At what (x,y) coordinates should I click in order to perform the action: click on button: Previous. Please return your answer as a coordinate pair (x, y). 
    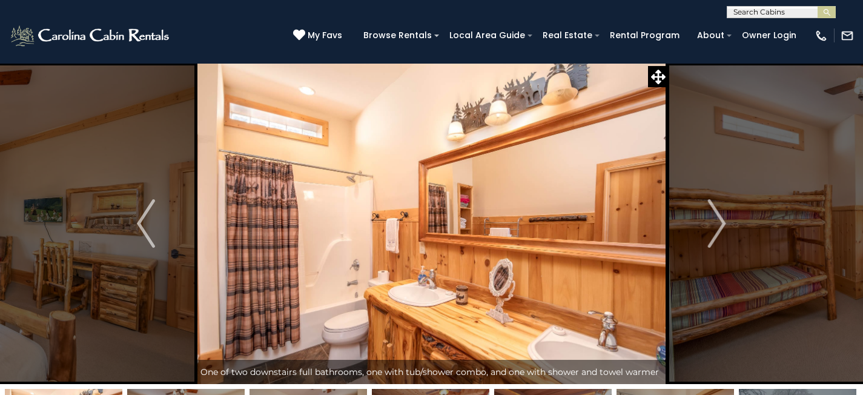
    Looking at the image, I should click on (146, 223).